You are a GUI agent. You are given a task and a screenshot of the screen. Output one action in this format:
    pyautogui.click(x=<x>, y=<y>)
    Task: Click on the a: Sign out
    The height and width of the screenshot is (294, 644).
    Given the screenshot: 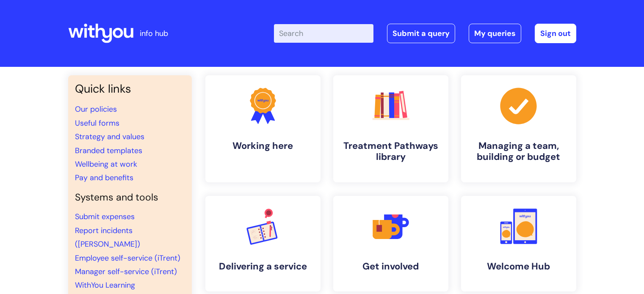 What is the action you would take?
    pyautogui.click(x=556, y=34)
    